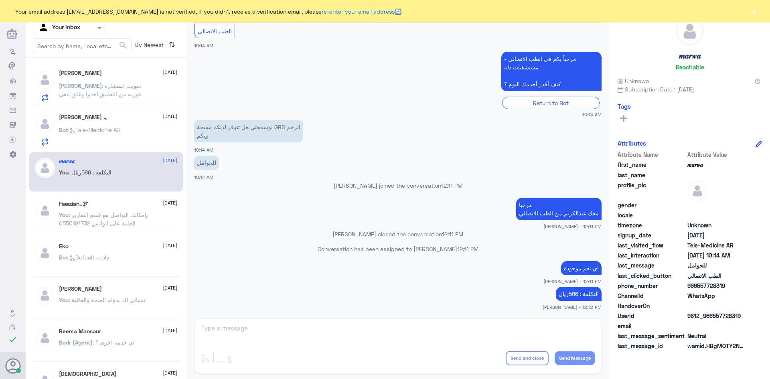 The width and height of the screenshot is (770, 379). I want to click on button: Avatar, so click(13, 366).